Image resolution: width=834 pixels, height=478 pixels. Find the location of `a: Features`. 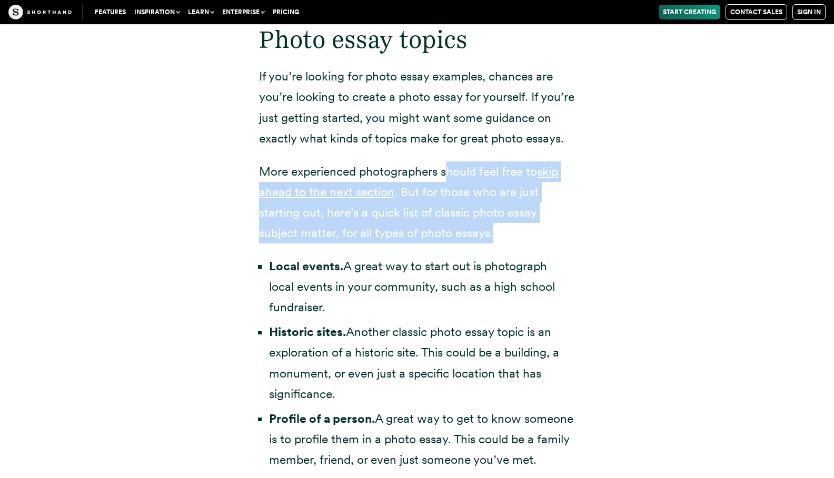

a: Features is located at coordinates (110, 12).